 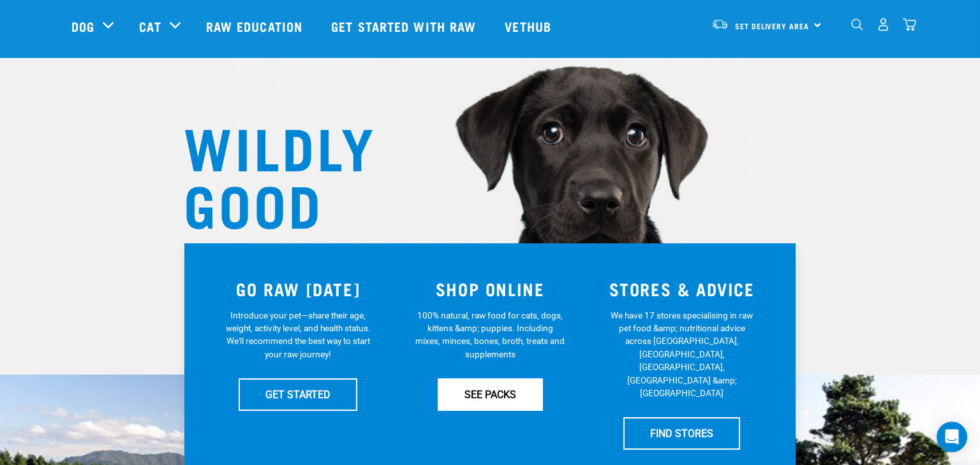 What do you see at coordinates (772, 26) in the screenshot?
I see `span: Set Delivery Area` at bounding box center [772, 26].